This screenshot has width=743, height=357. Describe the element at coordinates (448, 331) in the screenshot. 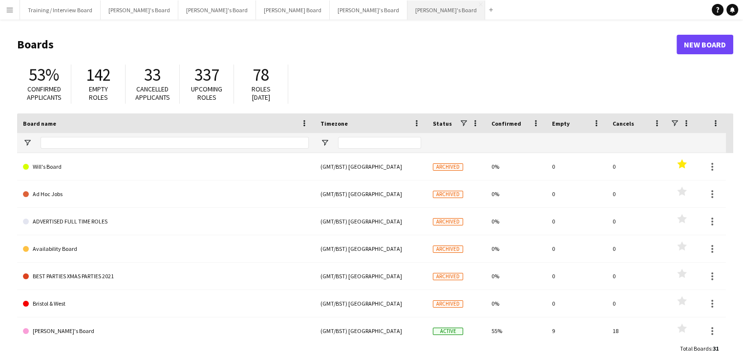

I see `span: Active` at that location.